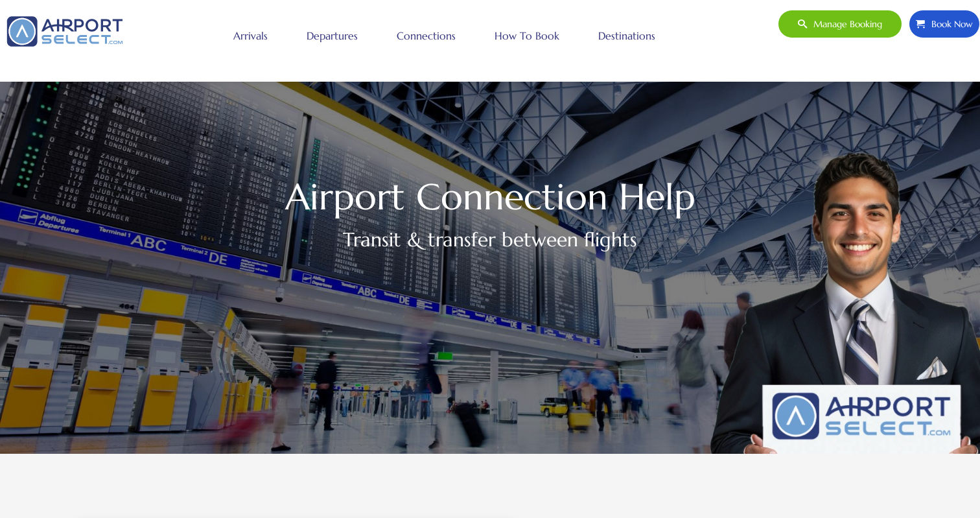 The width and height of the screenshot is (980, 518). What do you see at coordinates (490, 197) in the screenshot?
I see `h1: Airport Connection Help` at bounding box center [490, 197].